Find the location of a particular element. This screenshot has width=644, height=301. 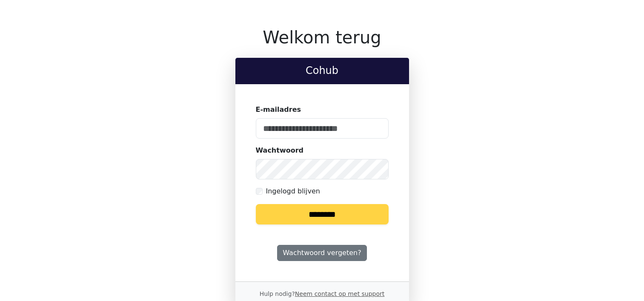

label: E-mailadres is located at coordinates (279, 109).